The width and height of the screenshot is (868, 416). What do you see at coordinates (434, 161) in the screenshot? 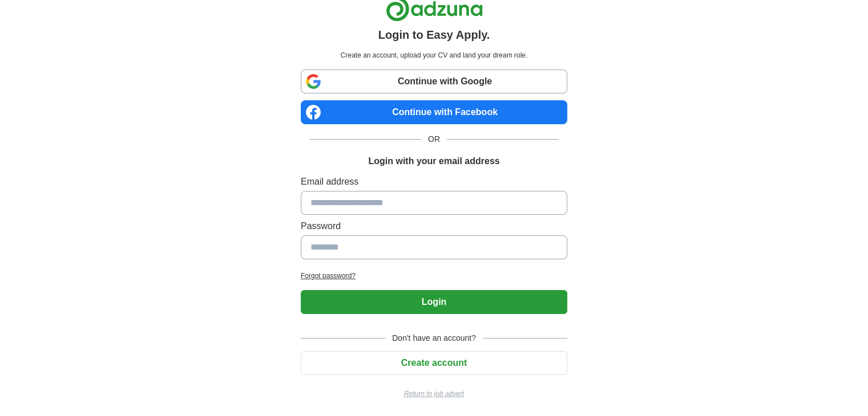
I see `h1: Login with your email address` at bounding box center [434, 161].